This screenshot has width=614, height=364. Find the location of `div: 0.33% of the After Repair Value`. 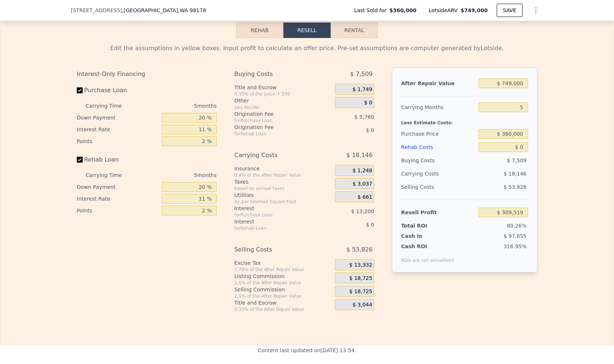

div: 0.33% of the After Repair Value is located at coordinates (283, 309).